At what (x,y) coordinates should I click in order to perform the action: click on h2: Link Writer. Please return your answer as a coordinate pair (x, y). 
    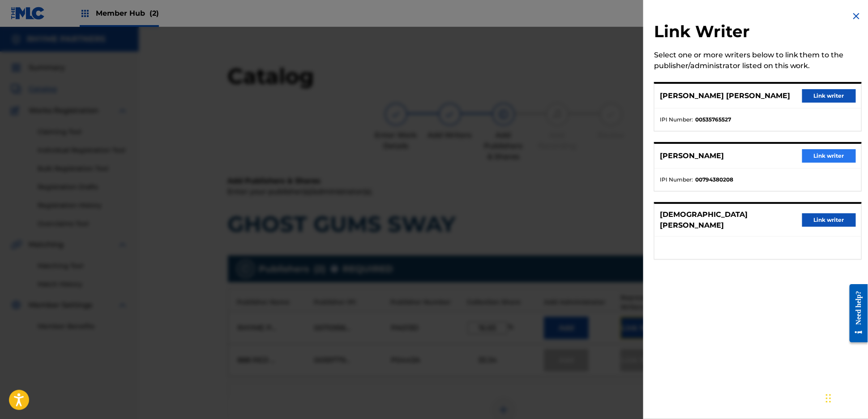
    Looking at the image, I should click on (758, 33).